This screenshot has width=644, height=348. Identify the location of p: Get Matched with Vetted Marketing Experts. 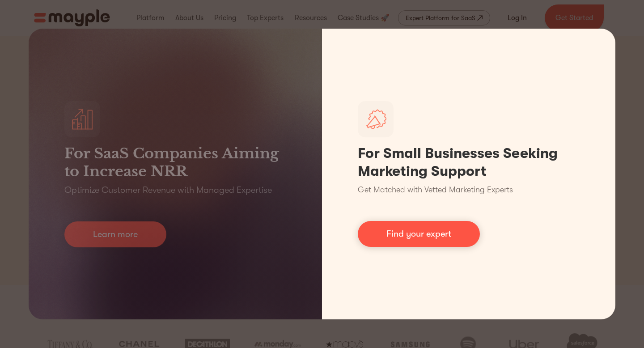
(435, 190).